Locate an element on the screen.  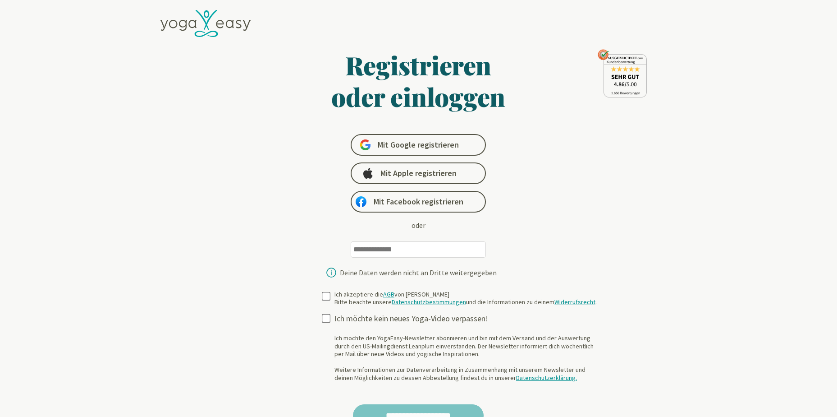
div: Deine Daten werden nicht an Dritte weitergegeben is located at coordinates (418, 272).